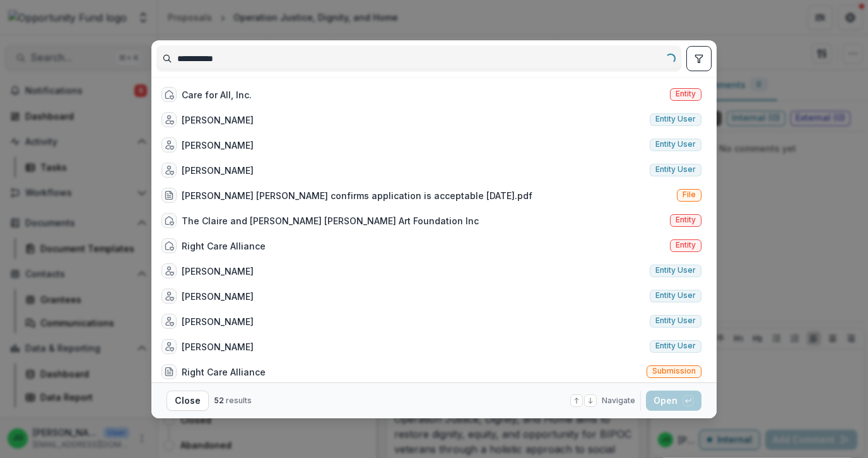 This screenshot has width=868, height=458. I want to click on span: Submission, so click(673, 372).